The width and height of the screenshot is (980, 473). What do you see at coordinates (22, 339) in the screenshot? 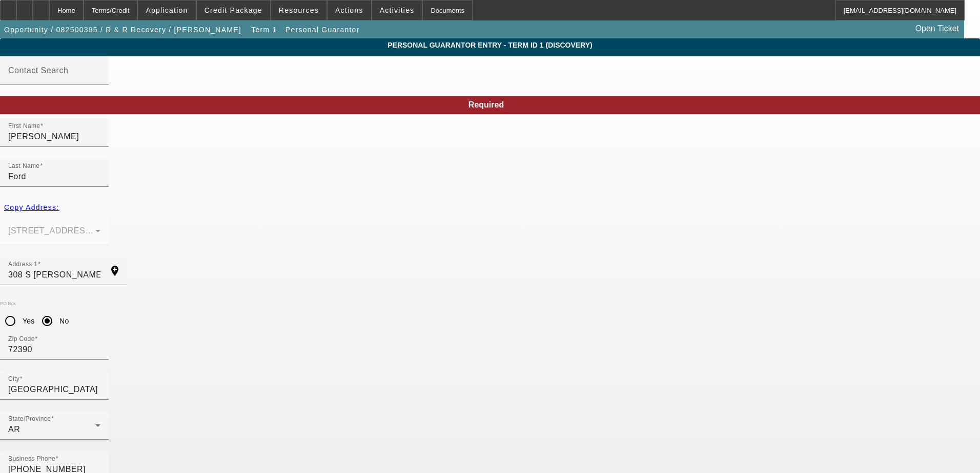
I see `mat-label: Zip Code` at bounding box center [22, 339].